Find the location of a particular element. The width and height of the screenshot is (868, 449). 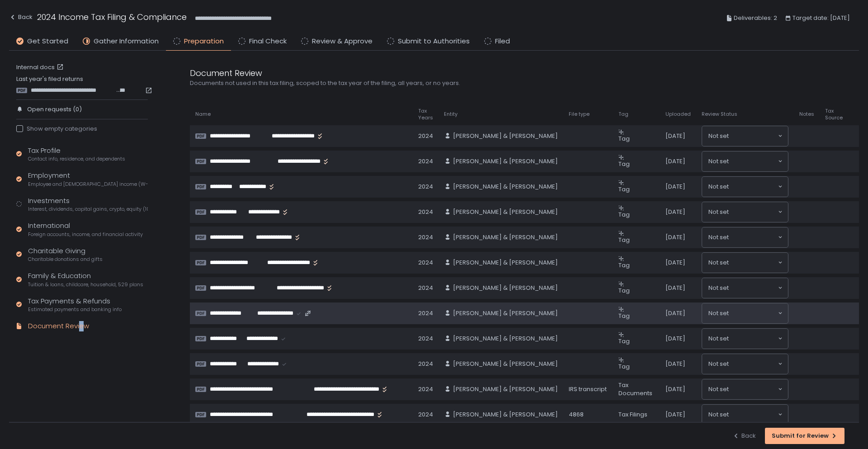

span: Notes is located at coordinates (806, 114).